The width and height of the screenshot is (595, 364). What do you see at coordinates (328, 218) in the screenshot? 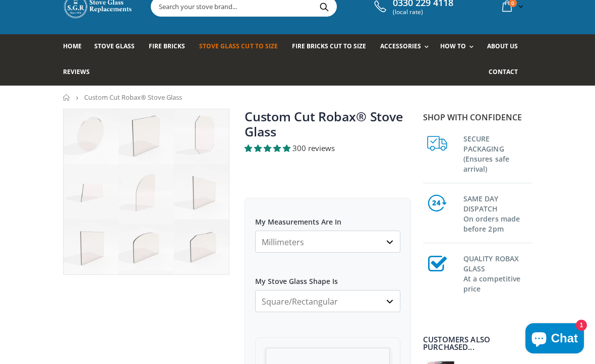
I see `label: My Measurements Are In` at bounding box center [328, 218].